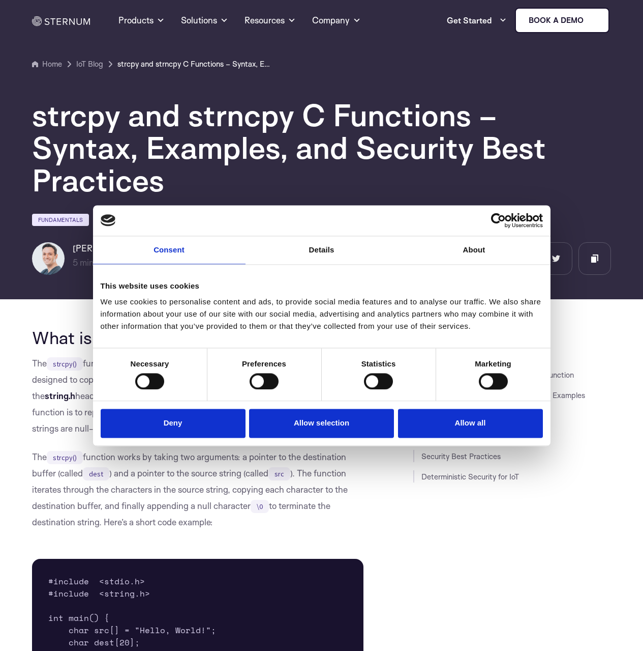  Describe the element at coordinates (322, 250) in the screenshot. I see `a: Details` at that location.